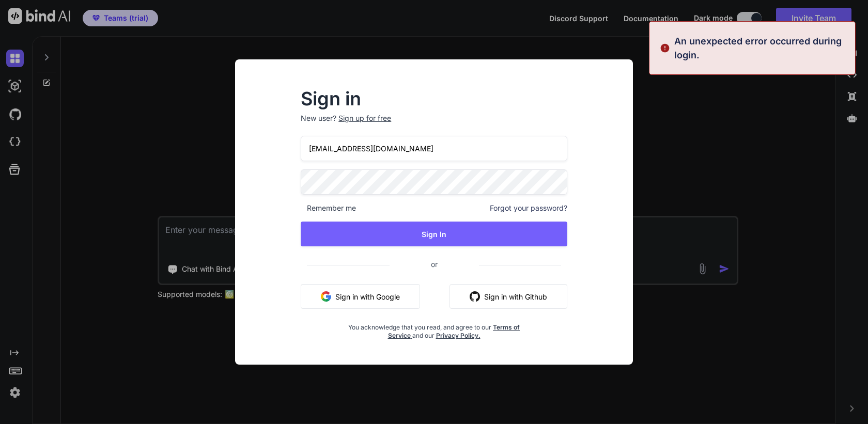 Image resolution: width=868 pixels, height=424 pixels. I want to click on a: Terms of Service, so click(454, 331).